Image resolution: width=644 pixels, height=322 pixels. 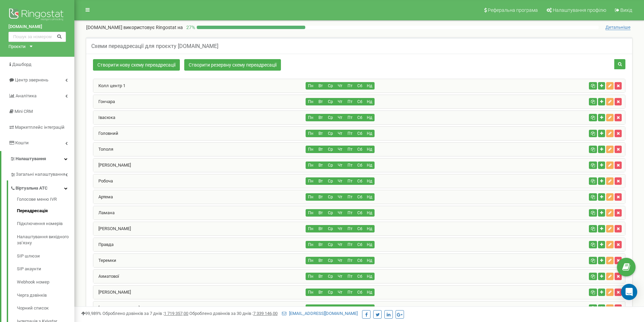 I want to click on span: Налаштування, so click(x=31, y=159).